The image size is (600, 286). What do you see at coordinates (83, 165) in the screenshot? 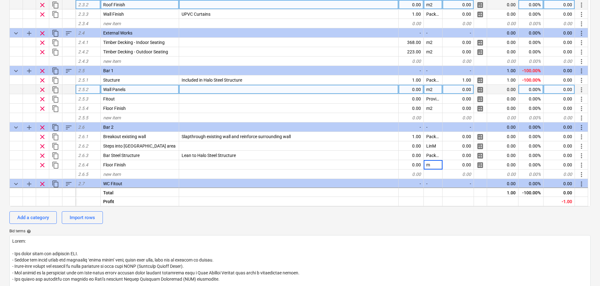
I see `span: 2.6.4` at bounding box center [83, 165].